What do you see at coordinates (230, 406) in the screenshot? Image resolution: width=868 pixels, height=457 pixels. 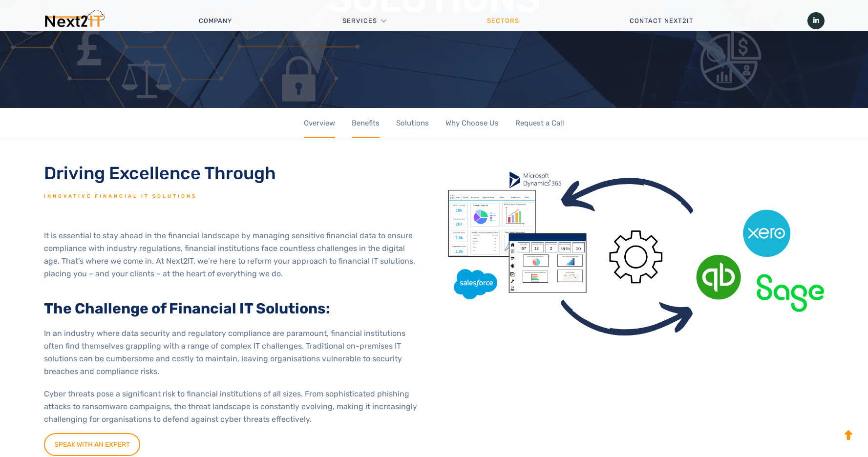 I see `span: Cyber threats pose a significant risk to financial institutions of all sizes. From sophisticated ...` at bounding box center [230, 406].